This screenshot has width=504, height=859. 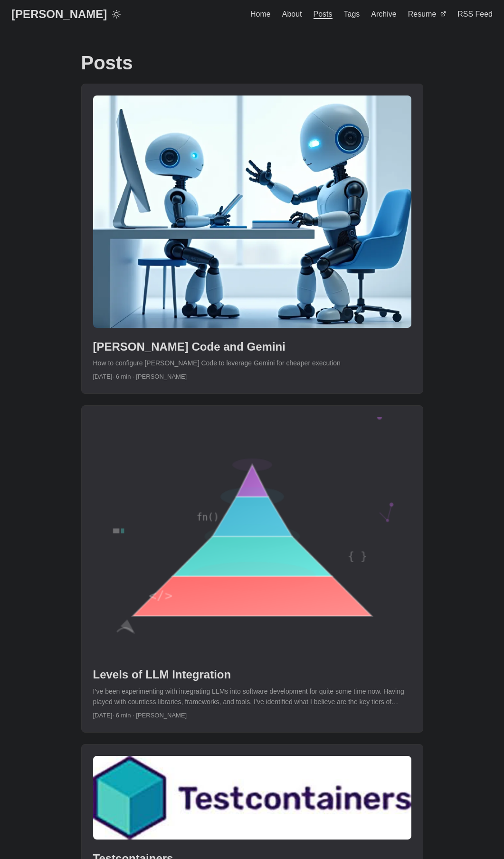 I want to click on a: post link to Claude Code and Gemini, so click(x=252, y=238).